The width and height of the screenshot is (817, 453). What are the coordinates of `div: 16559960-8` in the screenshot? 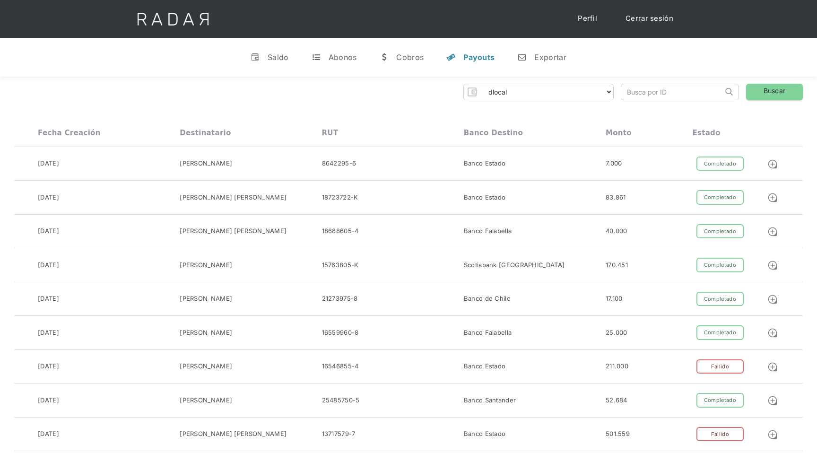 It's located at (341, 333).